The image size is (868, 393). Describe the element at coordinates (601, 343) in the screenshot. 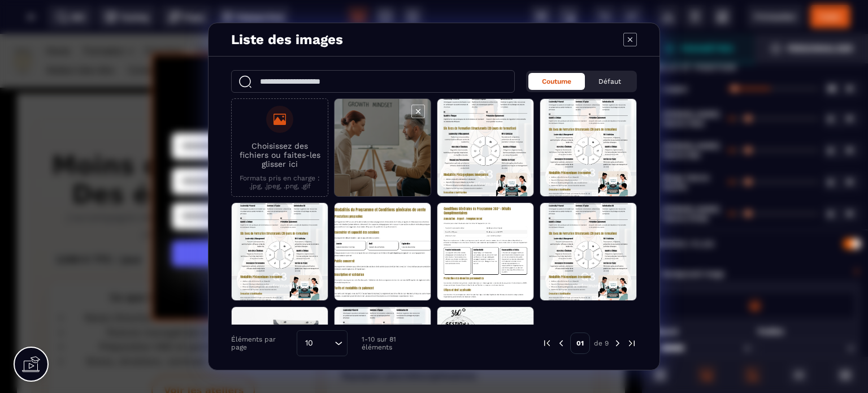

I see `p: de 9` at that location.